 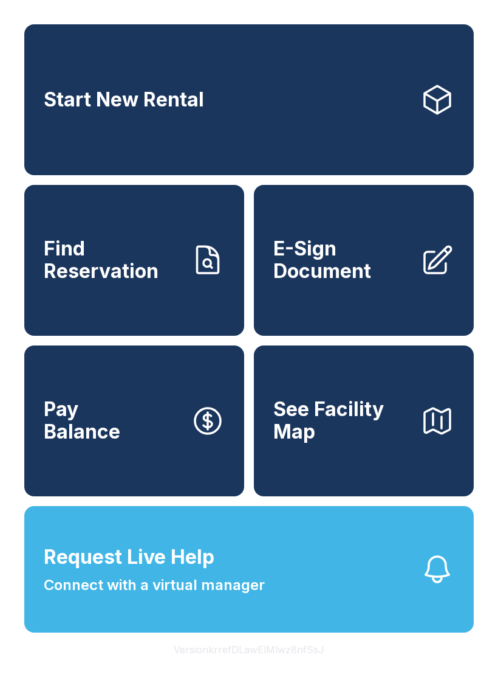 I want to click on span: Connect with a virtual manager, so click(x=154, y=585).